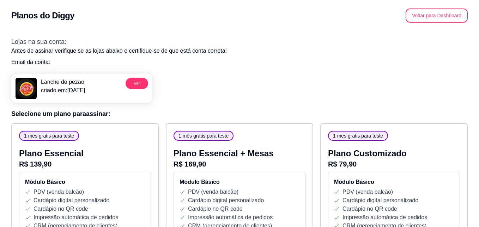 The width and height of the screenshot is (479, 227). I want to click on p: Plano Essencial + Mesas, so click(240, 153).